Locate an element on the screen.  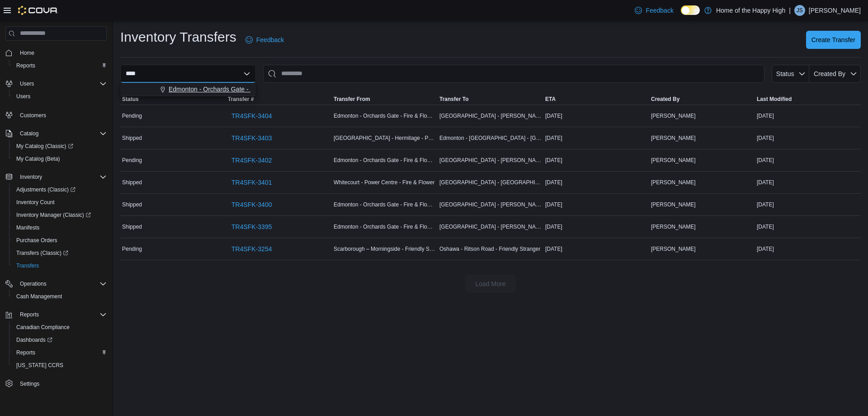
a: Customers is located at coordinates (33, 115).